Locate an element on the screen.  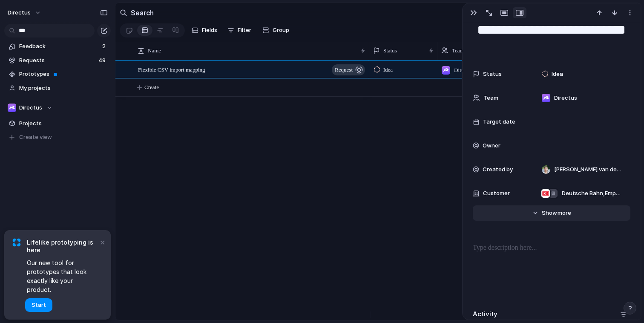
span: Owner is located at coordinates (492, 146).